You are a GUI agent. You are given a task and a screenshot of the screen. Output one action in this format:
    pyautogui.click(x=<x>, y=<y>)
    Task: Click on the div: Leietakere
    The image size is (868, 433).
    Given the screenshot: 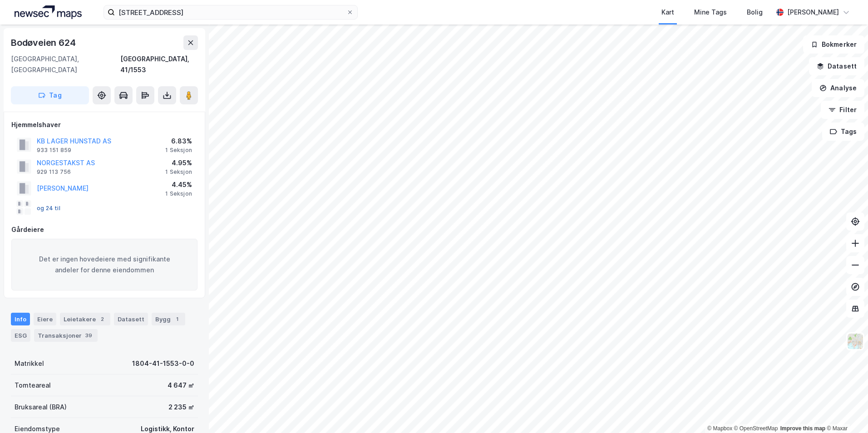 What is the action you would take?
    pyautogui.click(x=85, y=319)
    